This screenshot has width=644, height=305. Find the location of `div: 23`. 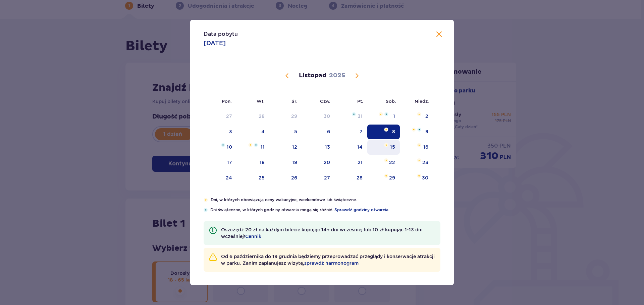

div: 23 is located at coordinates (425, 162).